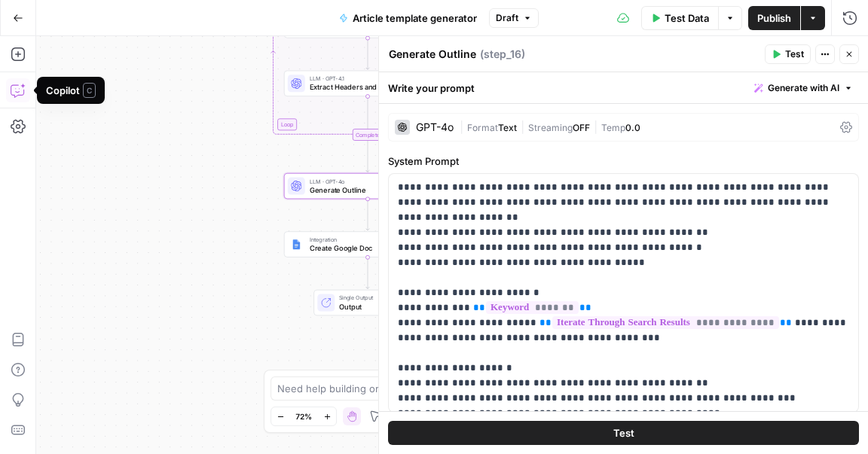 This screenshot has height=454, width=868. Describe the element at coordinates (367, 303) in the screenshot. I see `div: Single OutputOutputEnd` at that location.